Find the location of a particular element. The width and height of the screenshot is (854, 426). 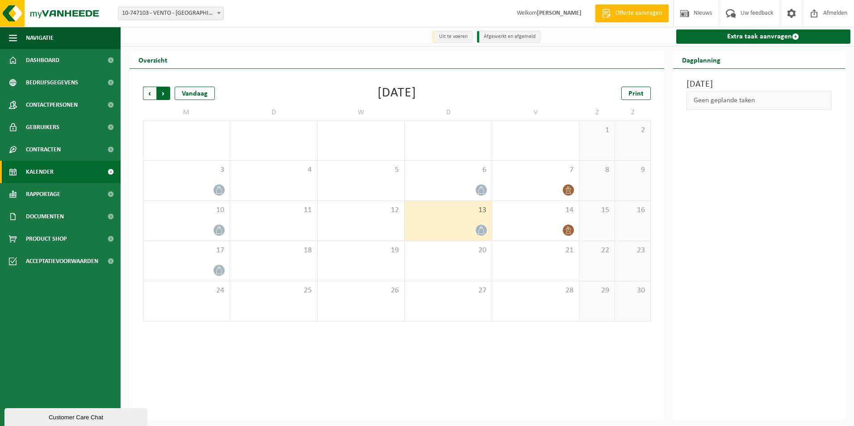

div: Vandaag is located at coordinates (195, 93).